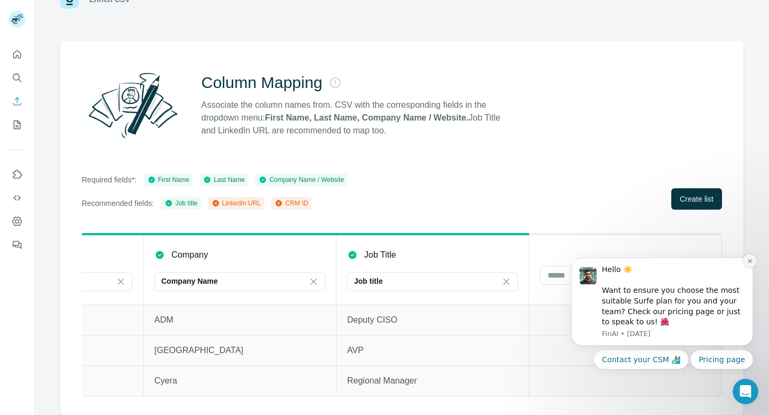 The image size is (769, 415). What do you see at coordinates (17, 125) in the screenshot?
I see `button: My lists` at bounding box center [17, 125].